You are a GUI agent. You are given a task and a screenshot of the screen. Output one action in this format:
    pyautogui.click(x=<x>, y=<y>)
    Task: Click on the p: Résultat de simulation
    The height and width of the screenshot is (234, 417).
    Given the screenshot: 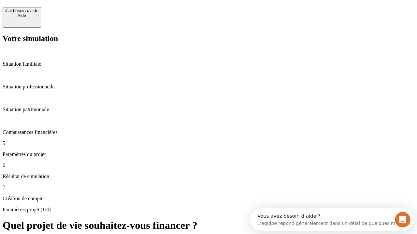 What is the action you would take?
    pyautogui.click(x=208, y=177)
    